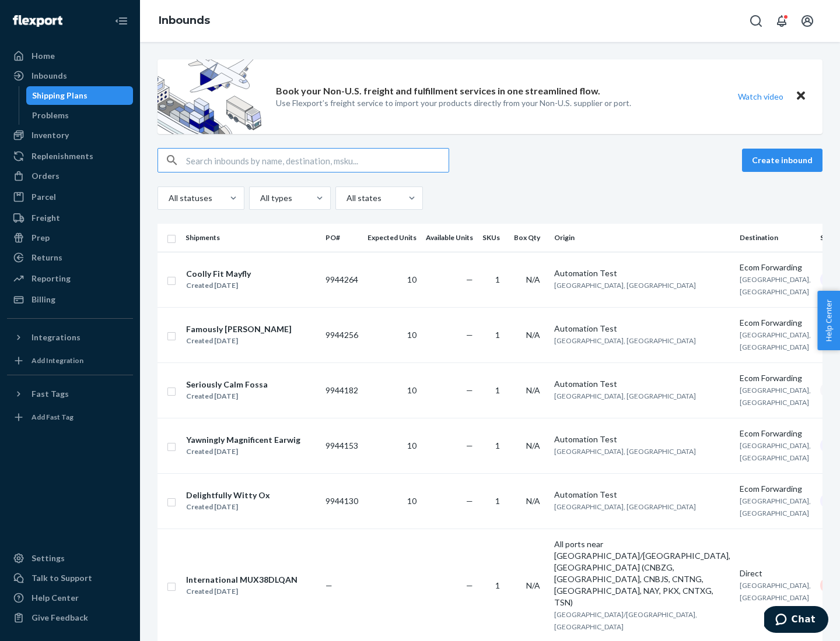 Image resolution: width=840 pixels, height=641 pixels. What do you see at coordinates (761, 96) in the screenshot?
I see `button: Watch video` at bounding box center [761, 96].